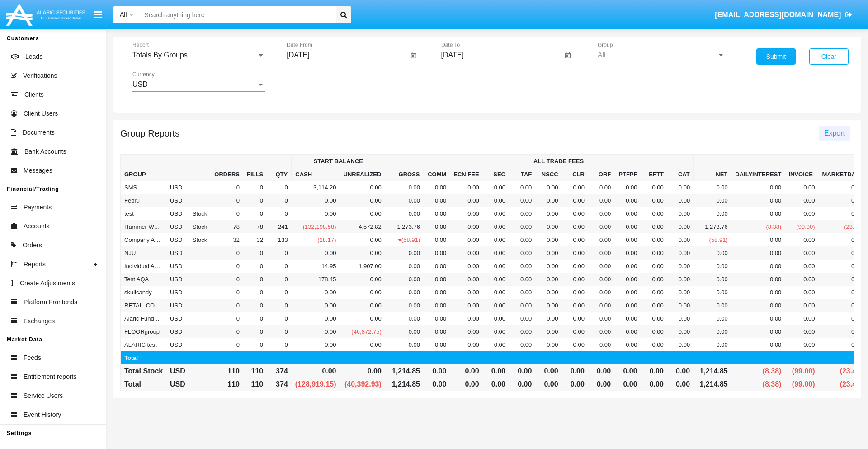 This screenshot has width=868, height=449. Describe the element at coordinates (363, 226) in the screenshot. I see `td: 4,572.82` at that location.